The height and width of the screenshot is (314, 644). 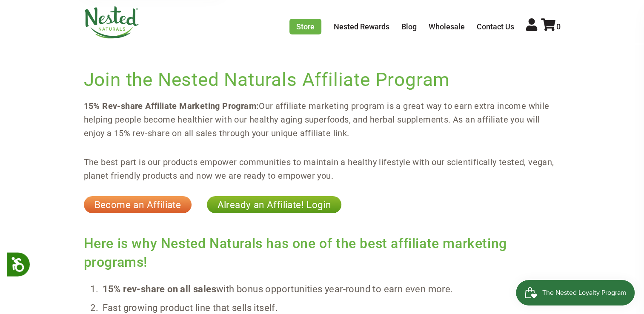 I want to click on a: Contact Us, so click(x=495, y=26).